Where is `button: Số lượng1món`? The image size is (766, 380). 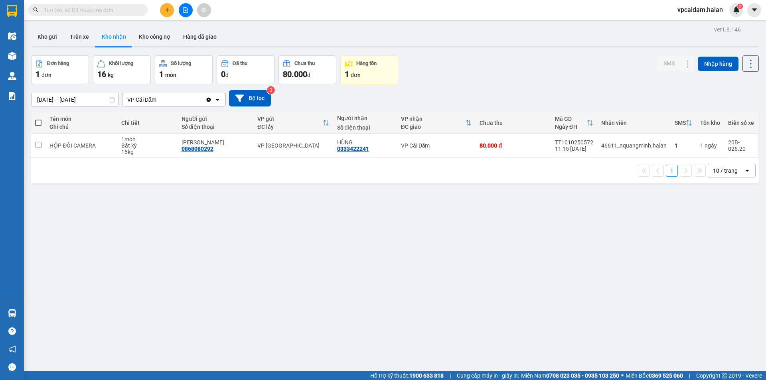
button: Số lượng1món is located at coordinates (184, 70).